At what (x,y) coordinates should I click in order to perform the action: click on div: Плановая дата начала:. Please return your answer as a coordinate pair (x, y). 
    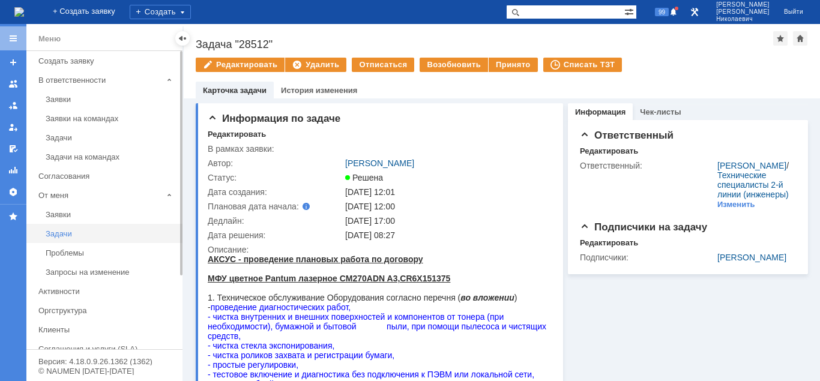
    Looking at the image, I should click on (268, 206).